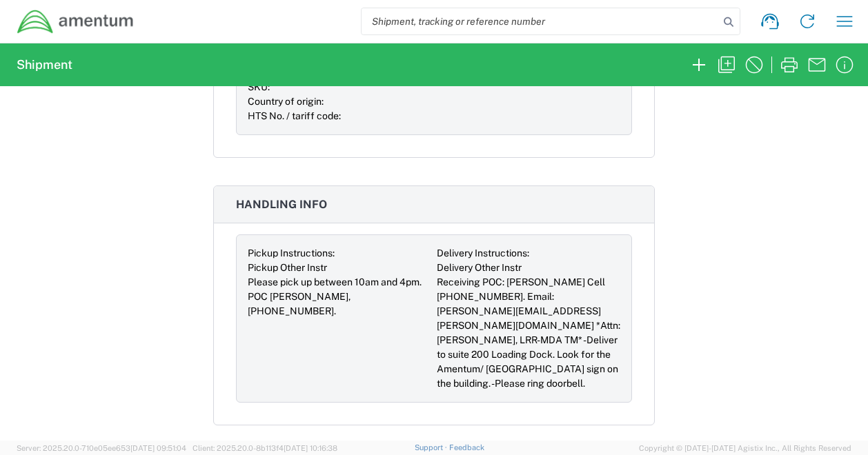  What do you see at coordinates (286, 101) in the screenshot?
I see `span: Country of origin:` at bounding box center [286, 101].